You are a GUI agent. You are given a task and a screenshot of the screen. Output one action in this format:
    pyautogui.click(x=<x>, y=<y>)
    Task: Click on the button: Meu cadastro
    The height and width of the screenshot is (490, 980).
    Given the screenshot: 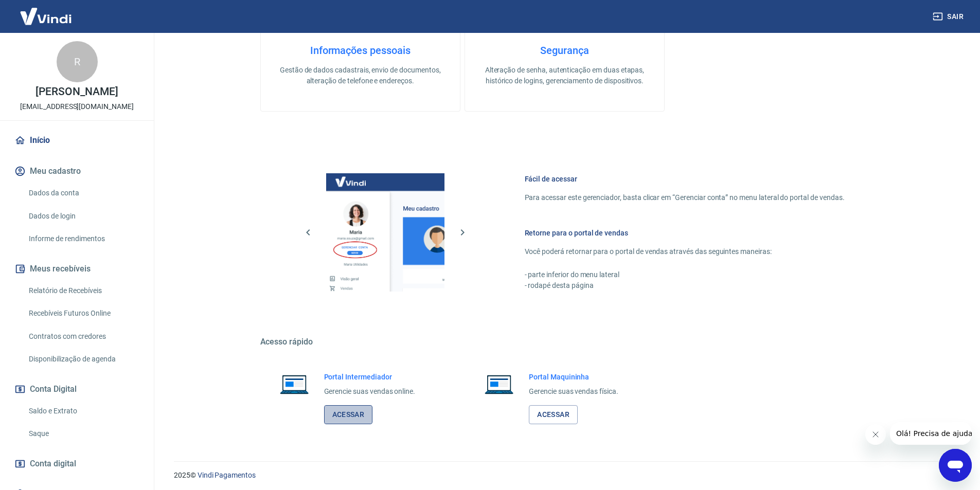 What is the action you would take?
    pyautogui.click(x=76, y=172)
    